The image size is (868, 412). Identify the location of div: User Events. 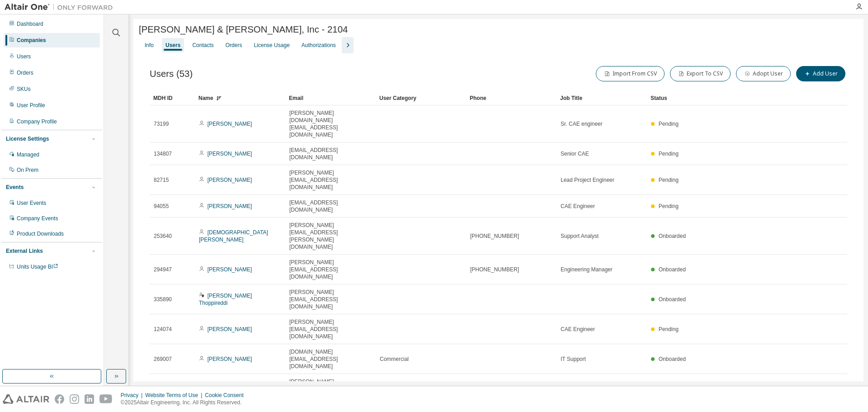
(31, 203).